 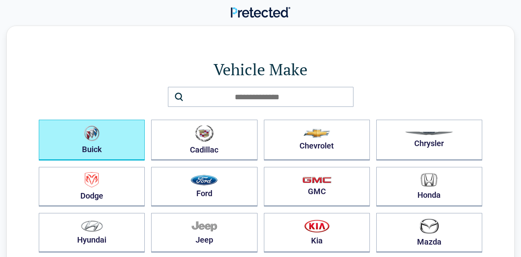 I want to click on button: Cadillac, so click(x=204, y=140).